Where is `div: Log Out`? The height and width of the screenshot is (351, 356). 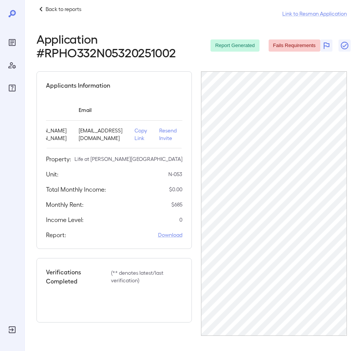
div: Log Out is located at coordinates (12, 330).